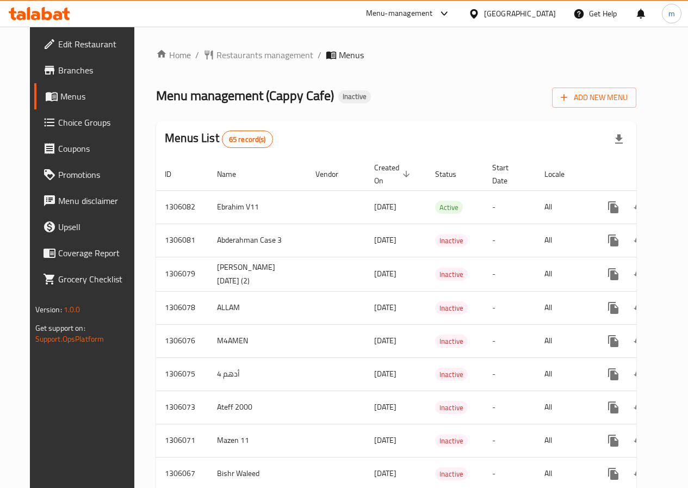 Image resolution: width=688 pixels, height=488 pixels. Describe the element at coordinates (334, 174) in the screenshot. I see `span: Vendor` at that location.